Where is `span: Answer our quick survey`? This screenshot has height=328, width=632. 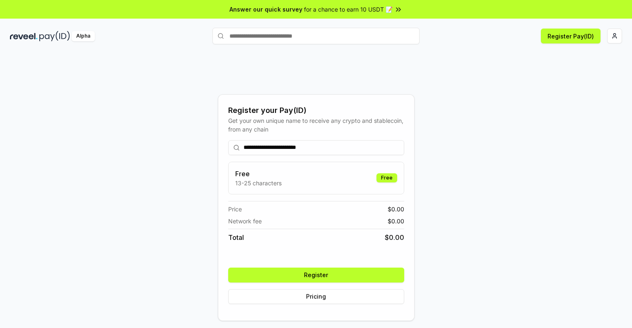 span: Answer our quick survey is located at coordinates (266, 9).